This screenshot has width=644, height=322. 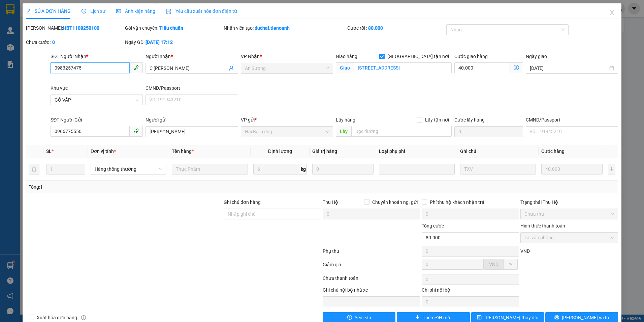 I want to click on span: close, so click(x=612, y=12).